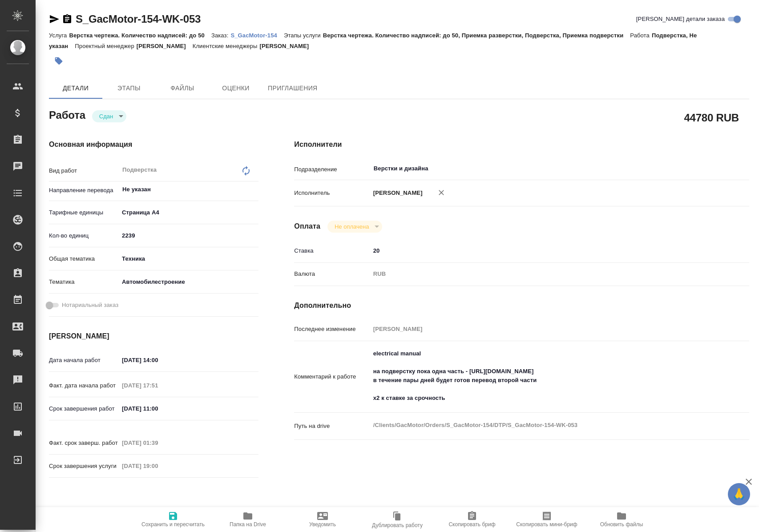 This screenshot has width=759, height=532. Describe the element at coordinates (106, 46) in the screenshot. I see `p: Проектный менеджер` at that location.